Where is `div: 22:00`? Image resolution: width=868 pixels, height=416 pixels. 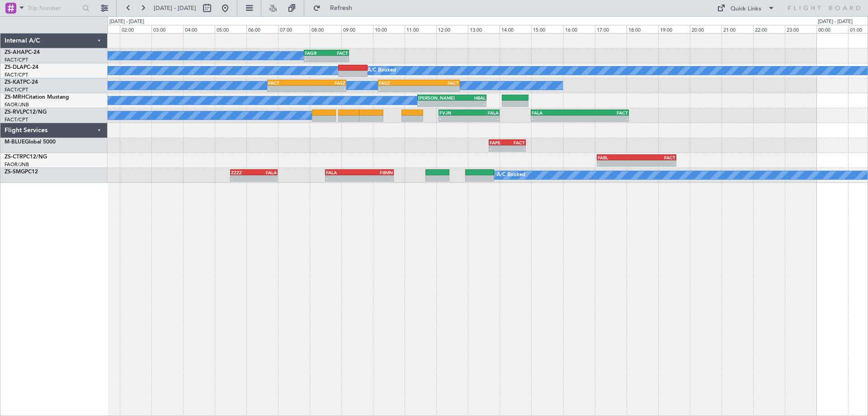
div: 22:00 is located at coordinates (769, 29).